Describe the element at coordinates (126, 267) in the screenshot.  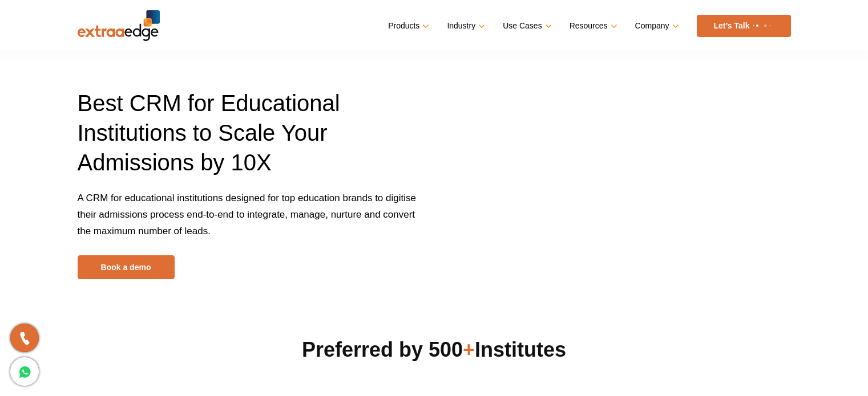
I see `a: Book a demo` at that location.